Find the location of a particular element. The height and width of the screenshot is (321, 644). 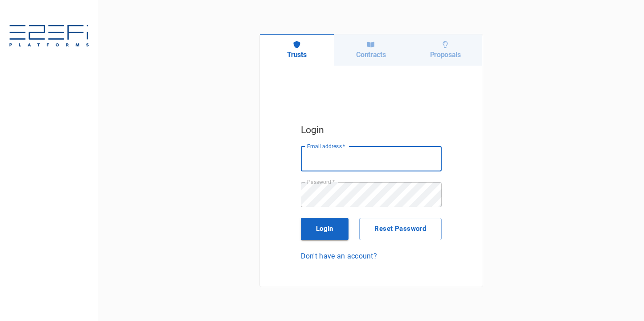

h6: Contracts is located at coordinates (371, 54).